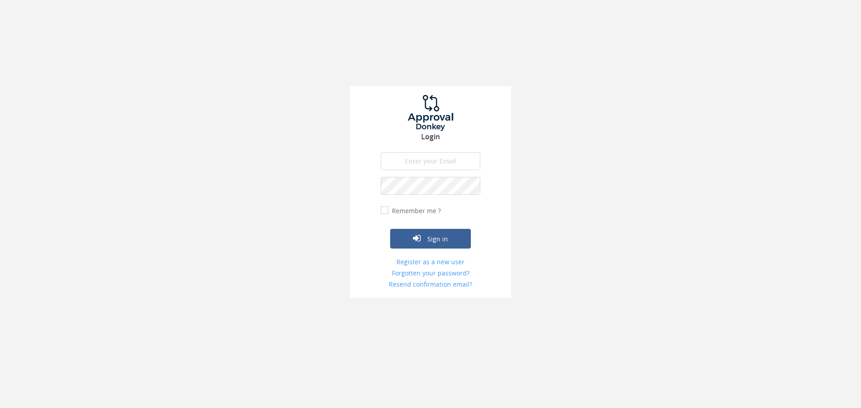 This screenshot has width=861, height=408. Describe the element at coordinates (430, 262) in the screenshot. I see `a: Register as a new user` at that location.